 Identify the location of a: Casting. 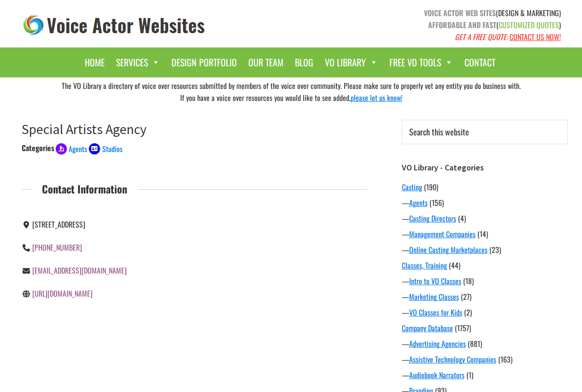
(412, 187).